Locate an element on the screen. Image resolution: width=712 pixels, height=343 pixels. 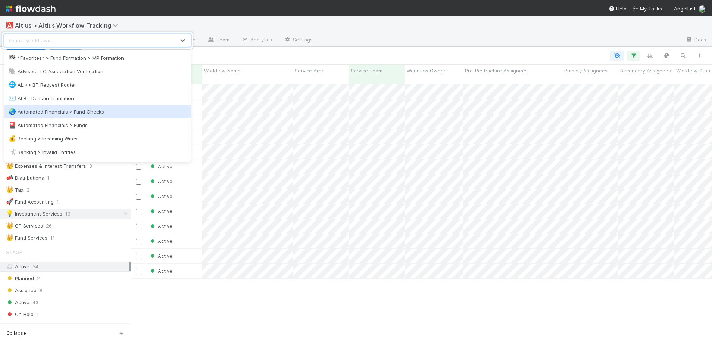
div: Banking > Invalid Entities is located at coordinates (97, 152).